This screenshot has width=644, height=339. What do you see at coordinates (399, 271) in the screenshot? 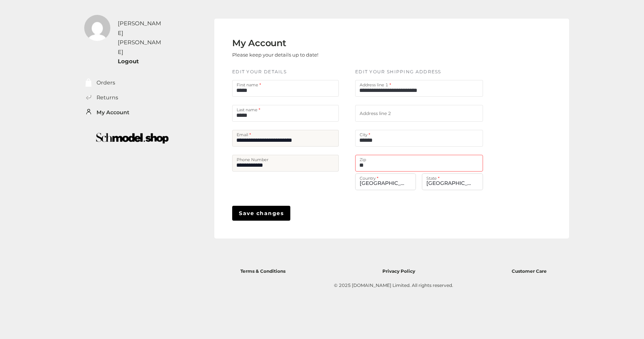
I see `span: Privacy Policy` at bounding box center [399, 271].